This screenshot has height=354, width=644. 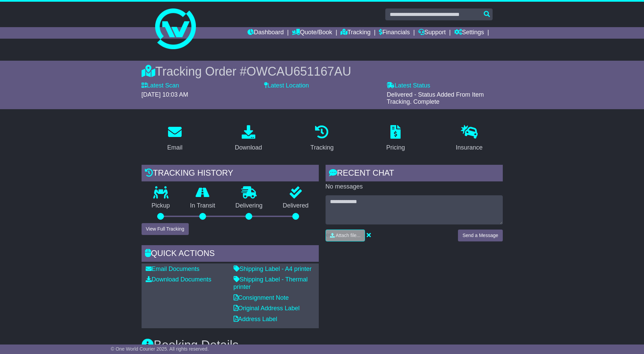 What do you see at coordinates (270, 283) in the screenshot?
I see `a: Shipping Label - Thermal printer` at bounding box center [270, 283].